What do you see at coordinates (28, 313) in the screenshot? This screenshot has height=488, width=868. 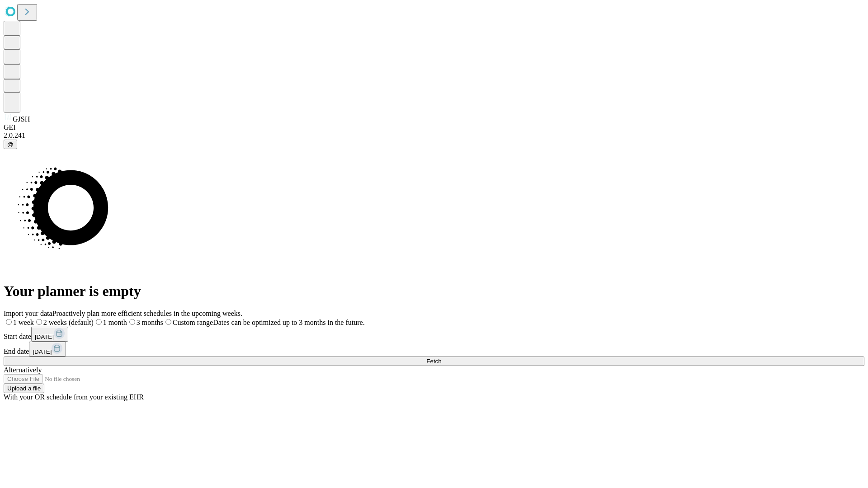 I see `span: Import your data` at bounding box center [28, 313].